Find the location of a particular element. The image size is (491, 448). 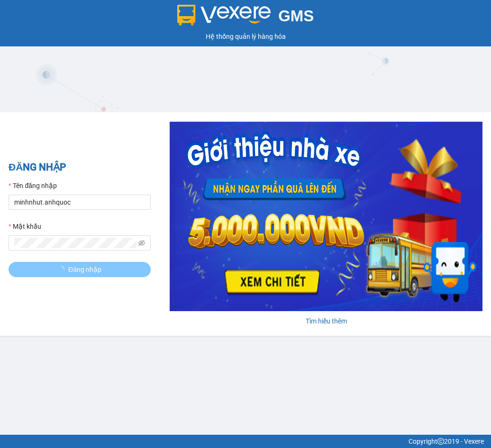

label: Mật khẩu is located at coordinates (25, 226).